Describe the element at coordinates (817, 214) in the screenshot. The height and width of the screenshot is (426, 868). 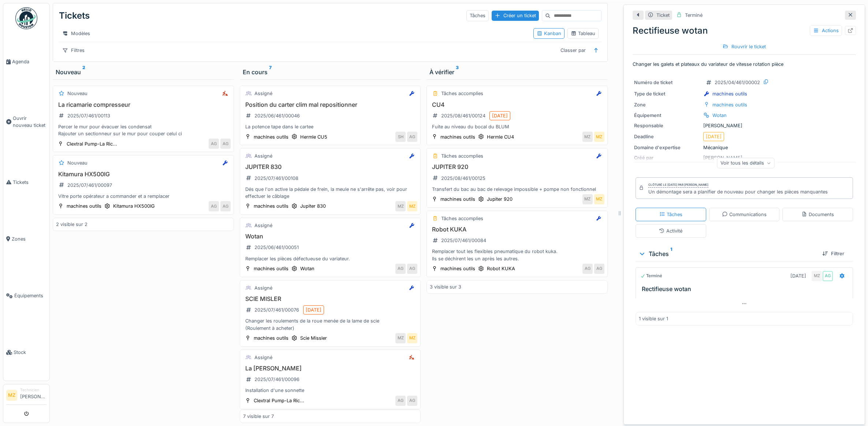
I see `div: Documents` at that location.